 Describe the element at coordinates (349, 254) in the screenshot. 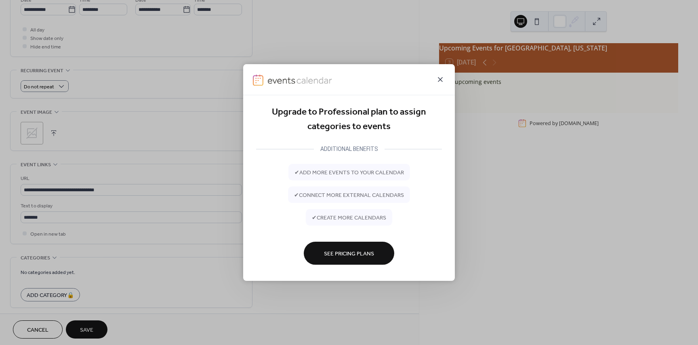

I see `span: See Pricing Plans` at that location.